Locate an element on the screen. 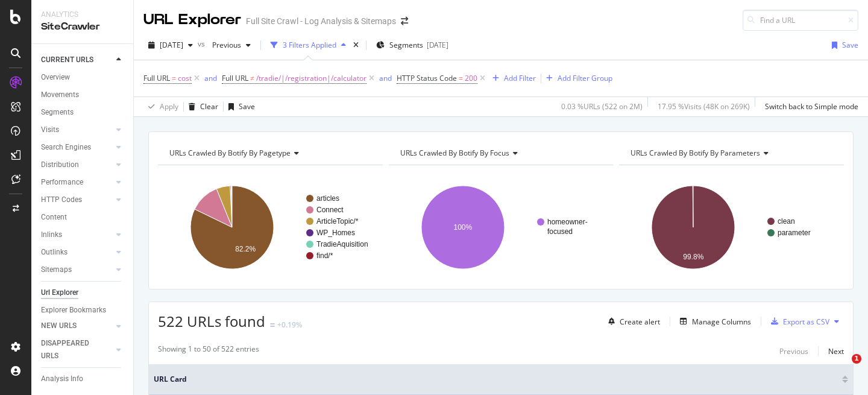 This screenshot has width=868, height=395. div: Apply is located at coordinates (169, 106).